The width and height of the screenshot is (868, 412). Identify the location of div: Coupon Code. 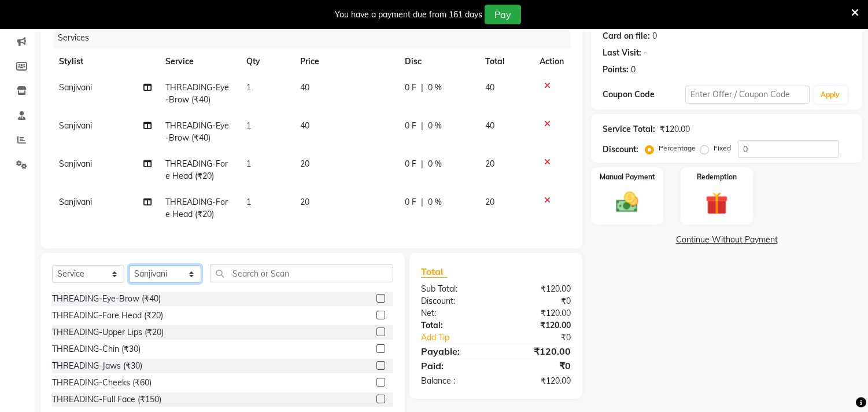
(644, 94).